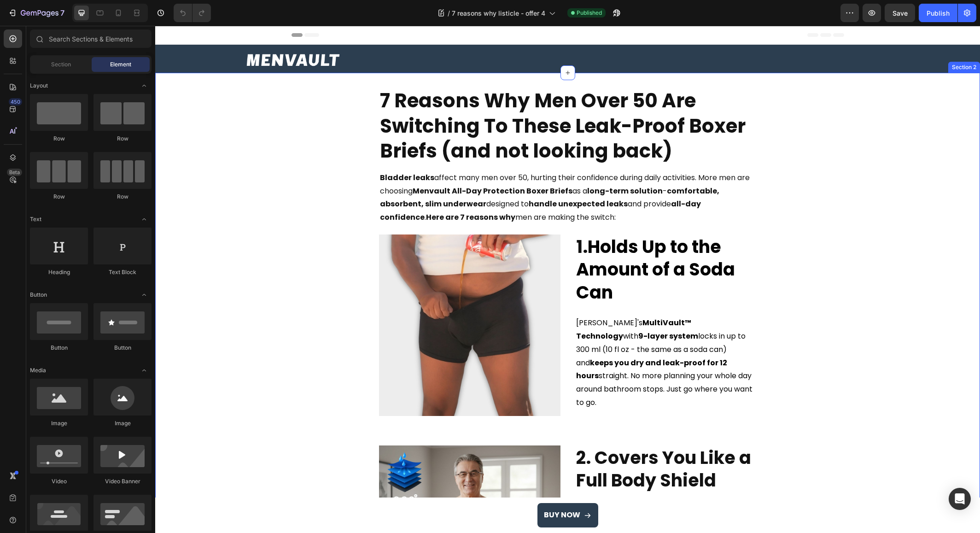 The image size is (980, 533). Describe the element at coordinates (422, 178) in the screenshot. I see `strong: handle unexpected leaks` at that location.